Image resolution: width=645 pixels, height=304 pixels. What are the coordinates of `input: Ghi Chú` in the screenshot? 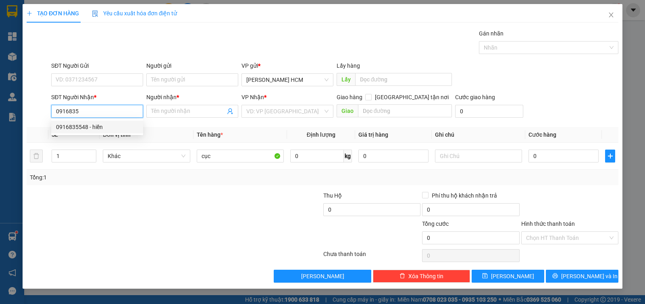 It's located at (478, 156).